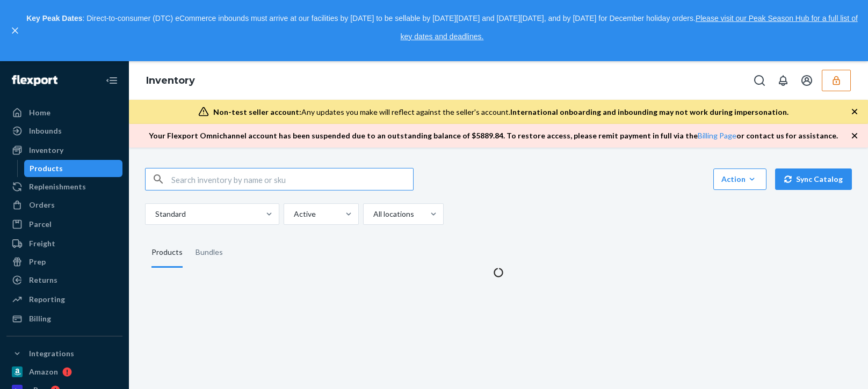  What do you see at coordinates (373, 214) in the screenshot?
I see `input: All locations` at bounding box center [373, 214].